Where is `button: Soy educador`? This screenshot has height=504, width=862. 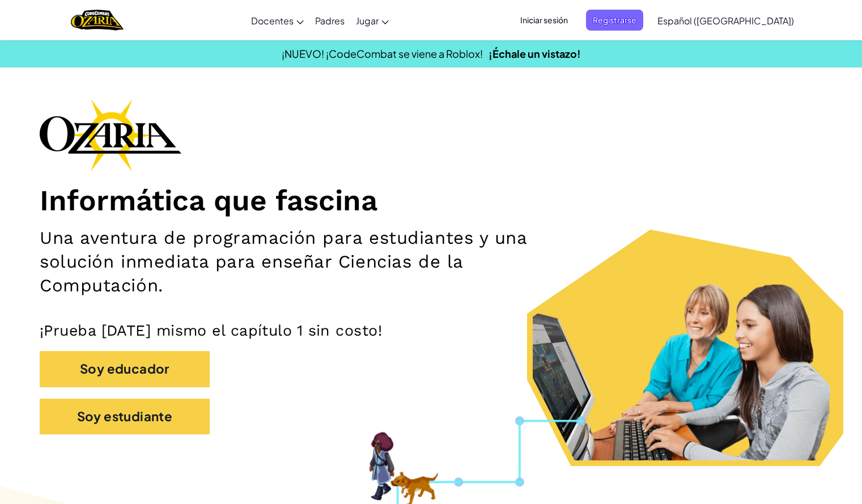 button: Soy educador is located at coordinates (125, 369).